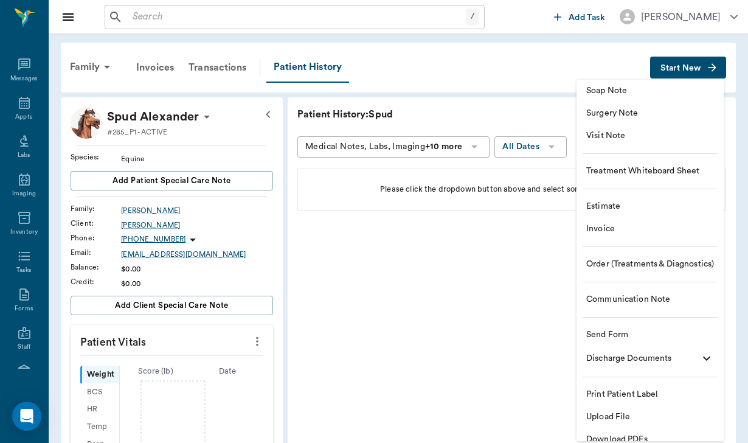 Image resolution: width=748 pixels, height=443 pixels. Describe the element at coordinates (650, 299) in the screenshot. I see `span: Communication Note` at that location.